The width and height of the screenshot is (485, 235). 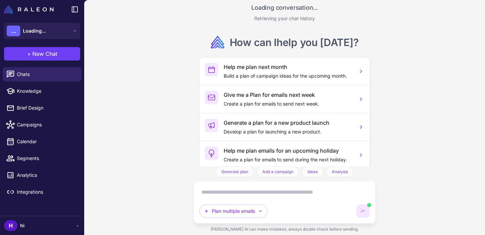 What do you see at coordinates (42, 142) in the screenshot?
I see `a: Calendar` at bounding box center [42, 142].